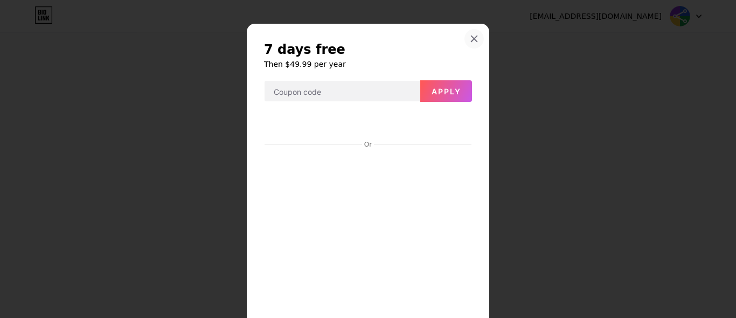 This screenshot has height=318, width=736. I want to click on button: Apply, so click(446, 91).